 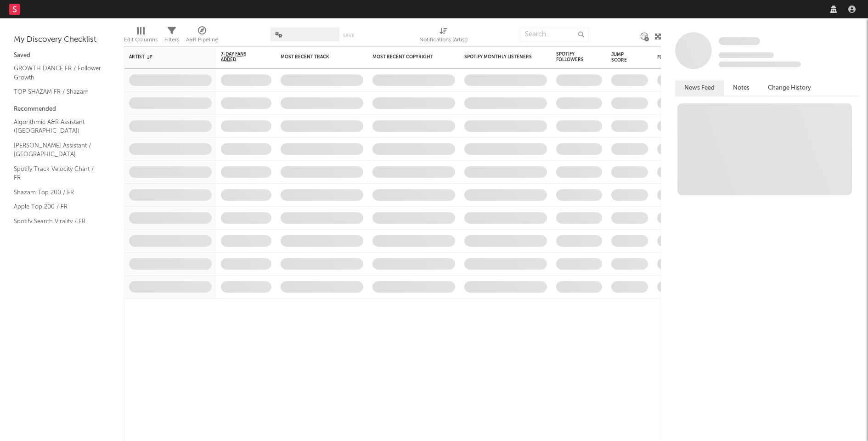 What do you see at coordinates (62, 109) in the screenshot?
I see `div: Recommended` at bounding box center [62, 109].